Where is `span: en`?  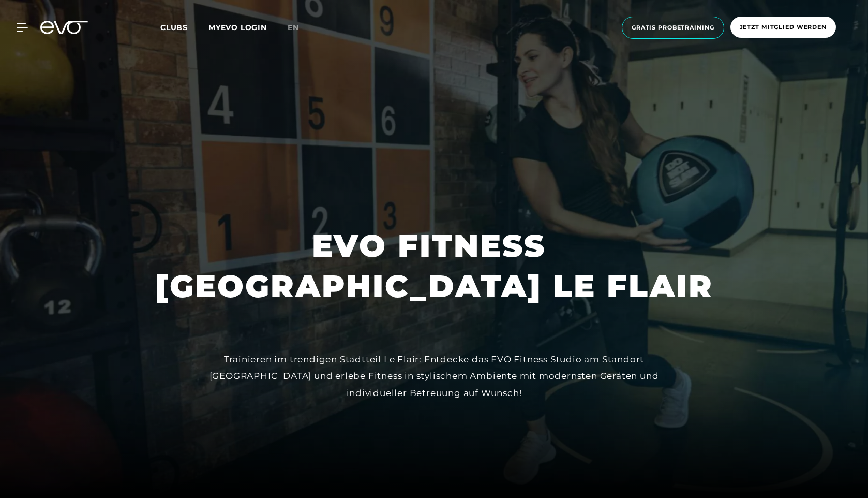 span: en is located at coordinates (293, 27).